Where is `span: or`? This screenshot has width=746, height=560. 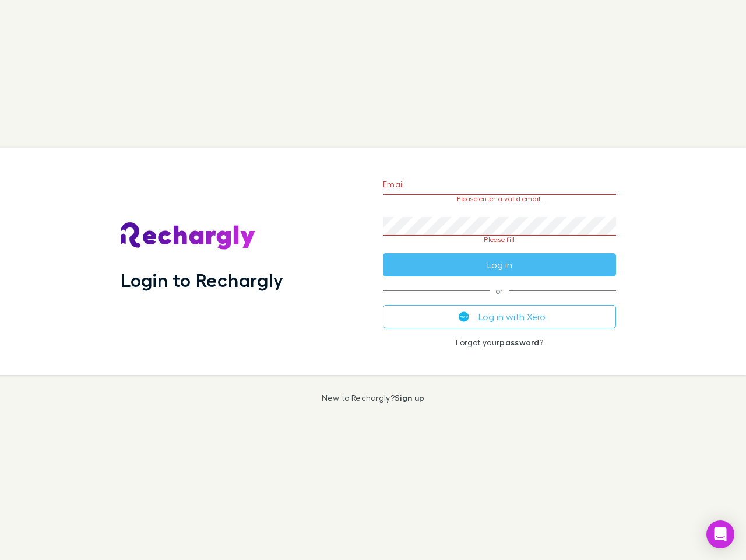 span: or is located at coordinates (499, 291).